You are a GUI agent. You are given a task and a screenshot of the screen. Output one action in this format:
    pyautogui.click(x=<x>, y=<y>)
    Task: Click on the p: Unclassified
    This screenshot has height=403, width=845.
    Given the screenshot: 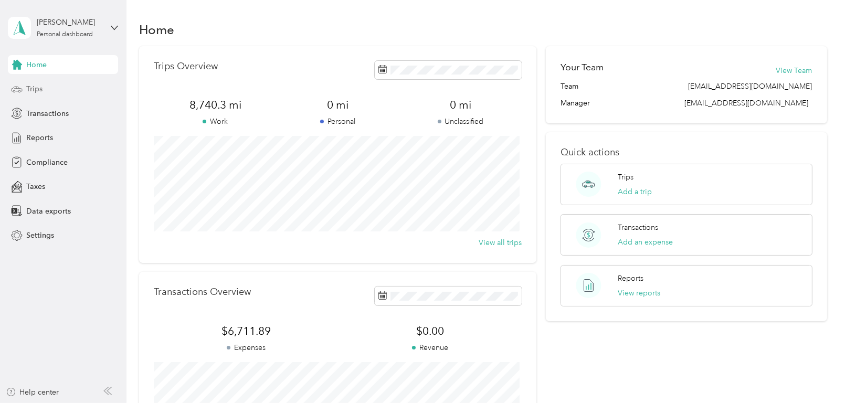 What is the action you would take?
    pyautogui.click(x=461, y=121)
    